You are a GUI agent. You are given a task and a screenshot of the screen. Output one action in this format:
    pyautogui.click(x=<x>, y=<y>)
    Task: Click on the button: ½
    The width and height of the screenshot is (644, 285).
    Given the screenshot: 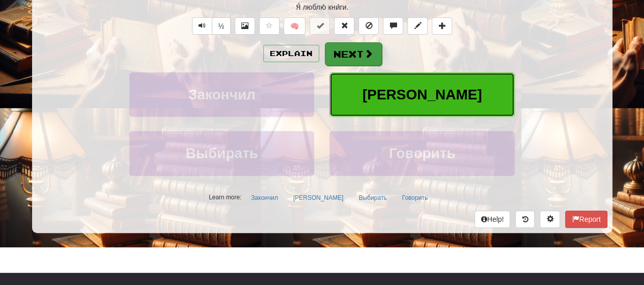 What is the action you would take?
    pyautogui.click(x=221, y=26)
    